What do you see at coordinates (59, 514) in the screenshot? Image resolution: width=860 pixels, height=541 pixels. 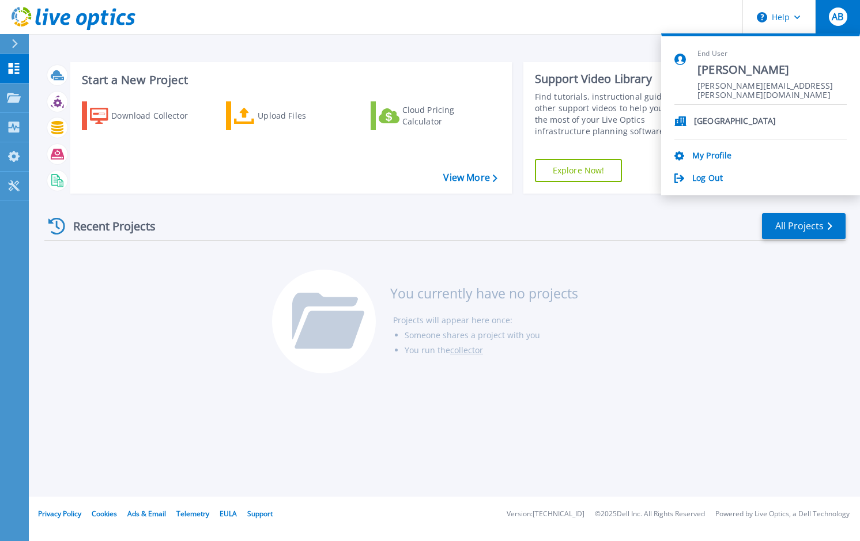 I see `a: Privacy Policy` at bounding box center [59, 514].